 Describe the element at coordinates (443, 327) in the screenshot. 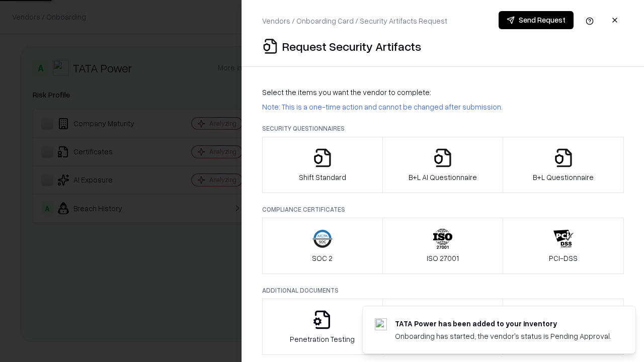

I see `button: Privacy Policy` at that location.